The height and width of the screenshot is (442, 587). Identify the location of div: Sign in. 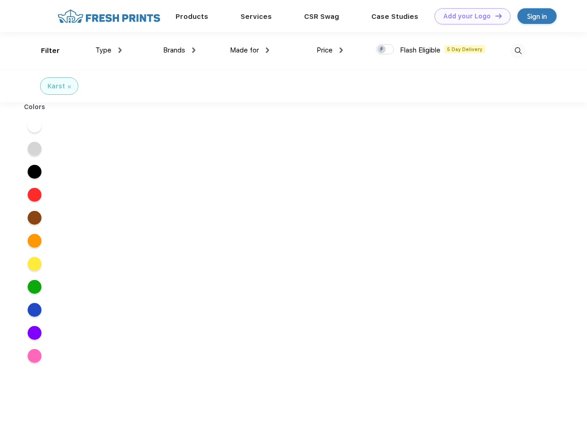
(537, 16).